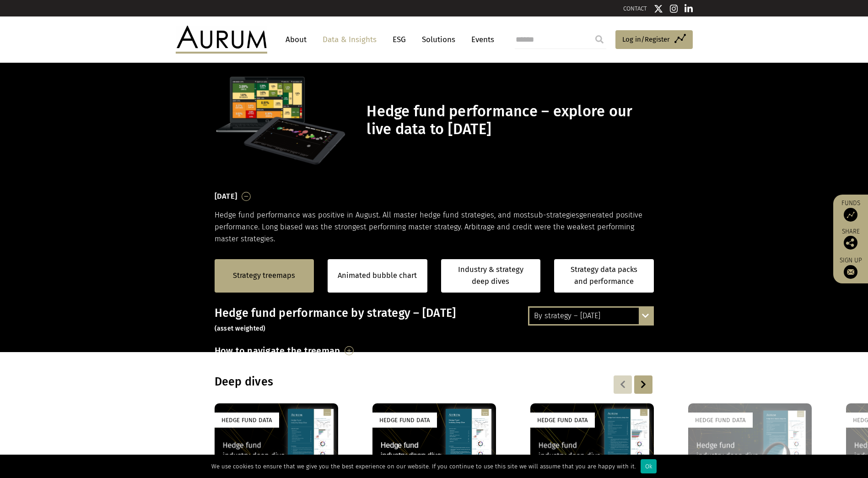  What do you see at coordinates (434, 227) in the screenshot?
I see `p: Hedge fund performance was positive in August. All master hedge fund strategies, and most generat...` at bounding box center [434, 227].